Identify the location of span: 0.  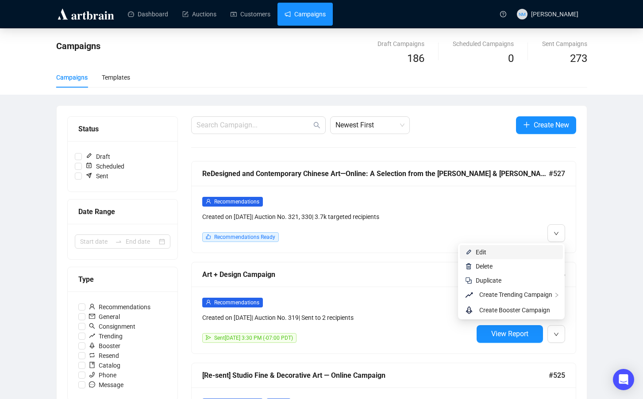
(511, 58).